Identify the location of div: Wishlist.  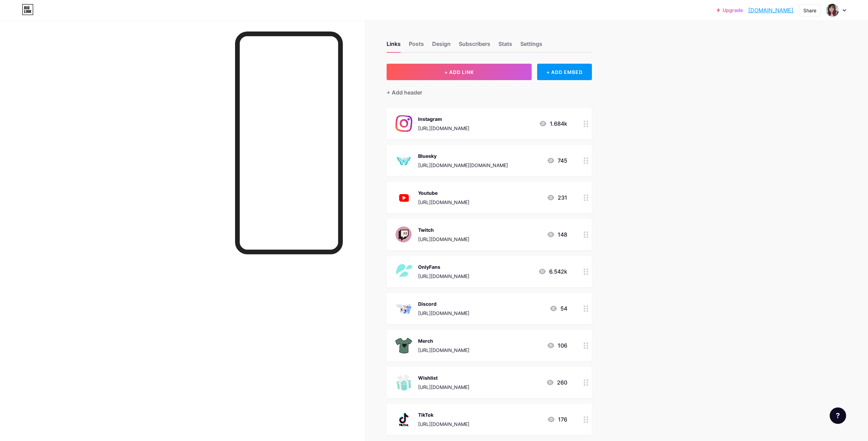
(444, 378).